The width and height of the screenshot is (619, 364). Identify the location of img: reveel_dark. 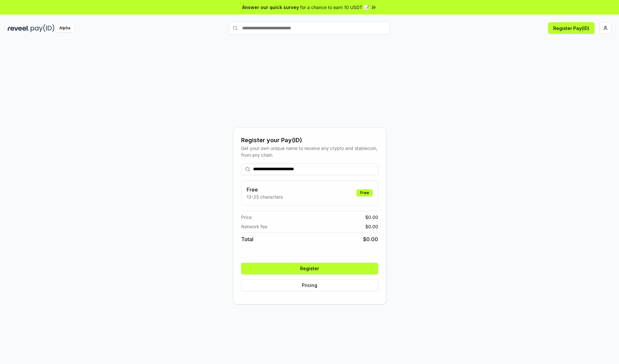
(19, 28).